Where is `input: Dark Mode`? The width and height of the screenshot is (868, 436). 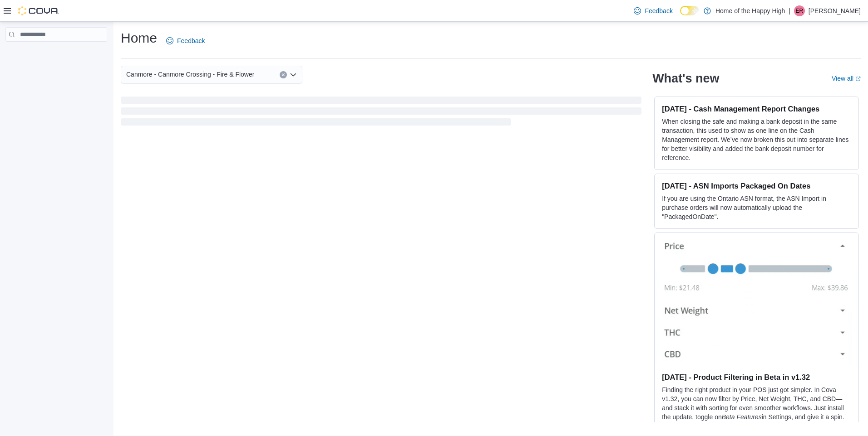 input: Dark Mode is located at coordinates (689, 10).